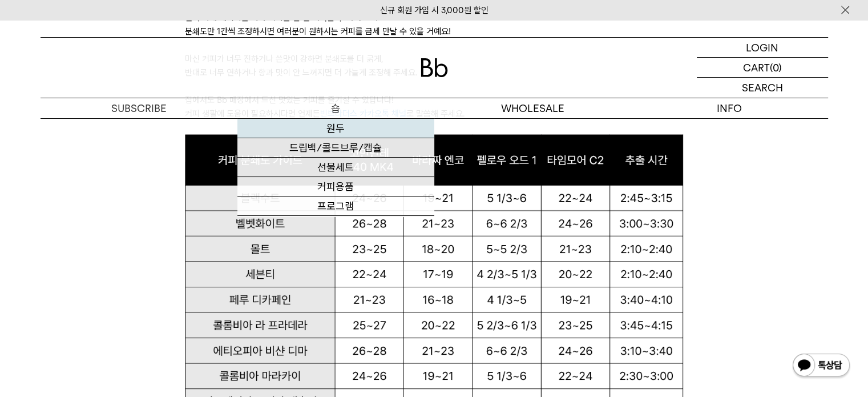  What do you see at coordinates (763, 48) in the screenshot?
I see `a: LOGIN` at bounding box center [763, 48].